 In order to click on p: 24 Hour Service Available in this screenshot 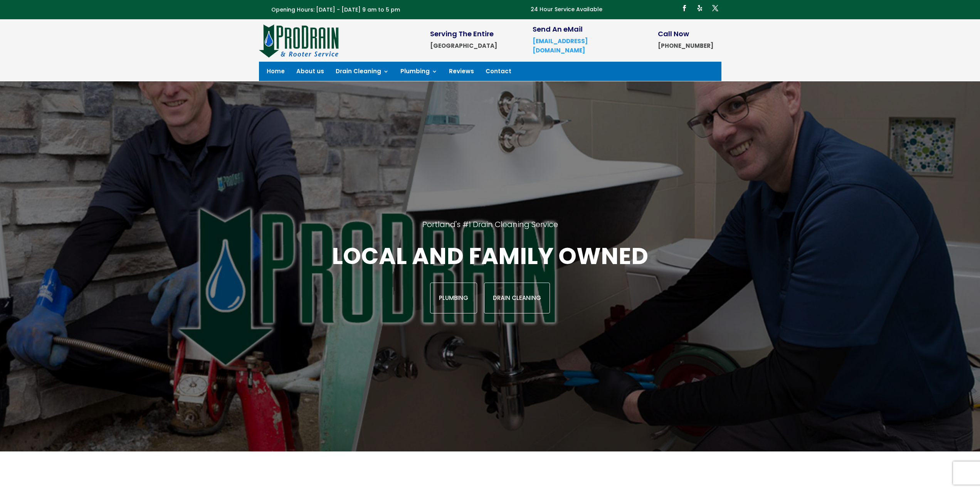, I will do `click(567, 9)`.